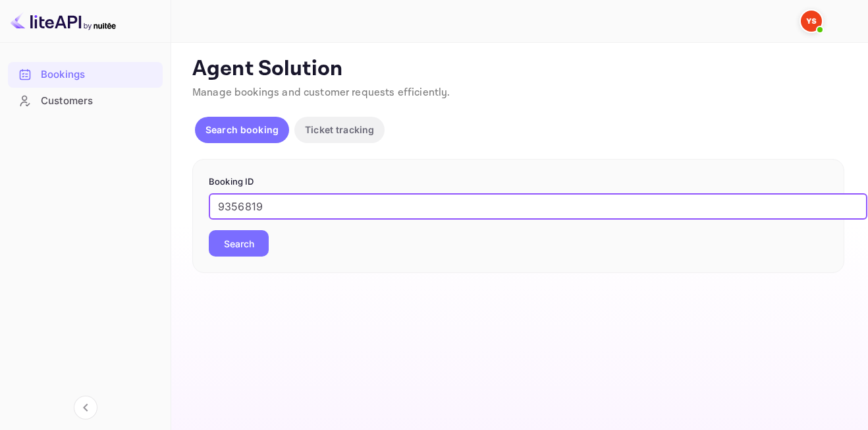  I want to click on img: Yandex Support, so click(812, 21).